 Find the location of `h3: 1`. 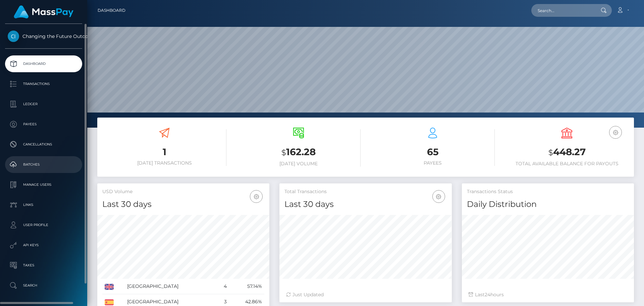

h3: 1 is located at coordinates (165, 152).